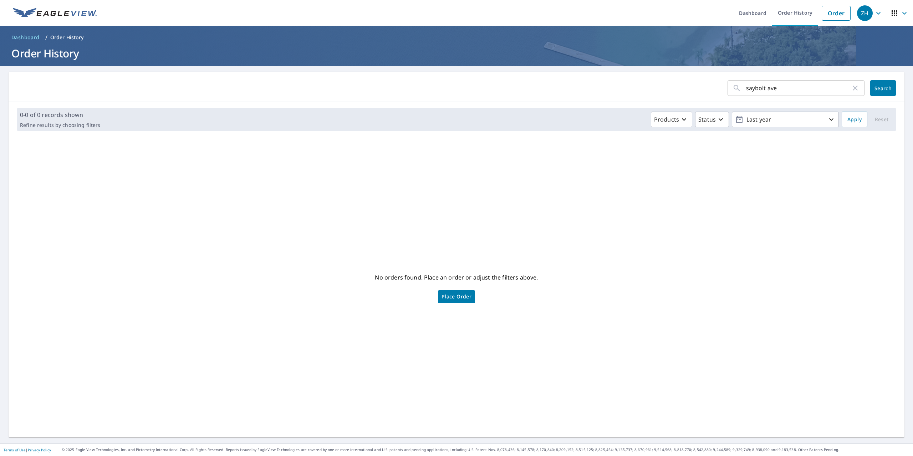 The height and width of the screenshot is (456, 913). I want to click on span: Place Order, so click(457, 297).